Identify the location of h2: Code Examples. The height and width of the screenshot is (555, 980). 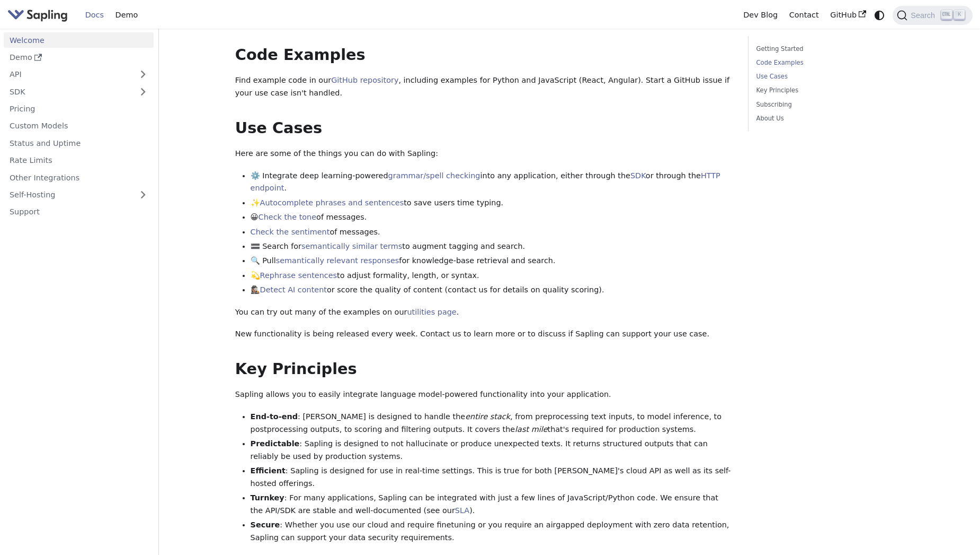
(485, 55).